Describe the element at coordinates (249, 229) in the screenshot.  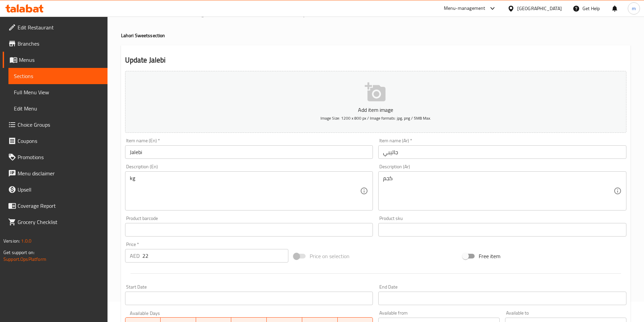
I see `input: Please enter product barcode` at that location.